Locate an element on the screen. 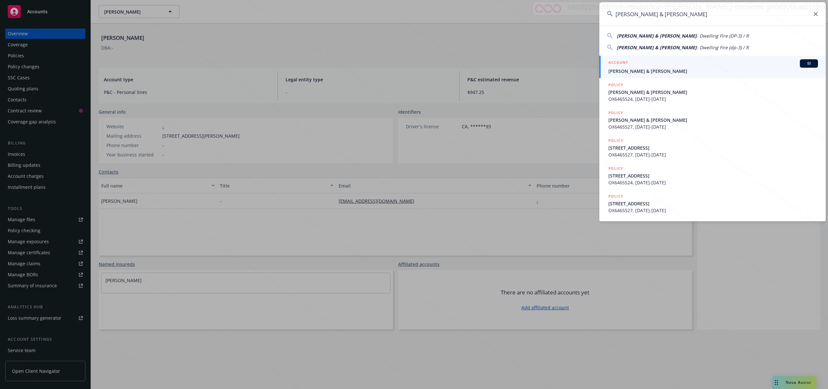 The width and height of the screenshot is (828, 389). span: BI is located at coordinates (809, 63).